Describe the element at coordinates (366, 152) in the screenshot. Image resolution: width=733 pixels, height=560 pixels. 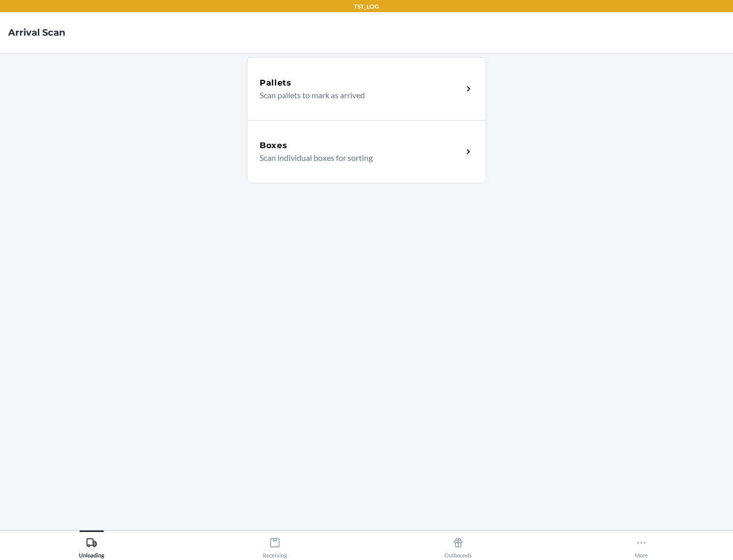
I see `a: BoxesScan individual boxes for sorting` at that location.